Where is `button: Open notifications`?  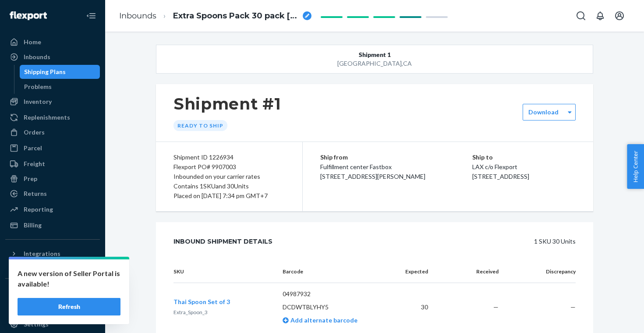 button: Open notifications is located at coordinates (600, 16).